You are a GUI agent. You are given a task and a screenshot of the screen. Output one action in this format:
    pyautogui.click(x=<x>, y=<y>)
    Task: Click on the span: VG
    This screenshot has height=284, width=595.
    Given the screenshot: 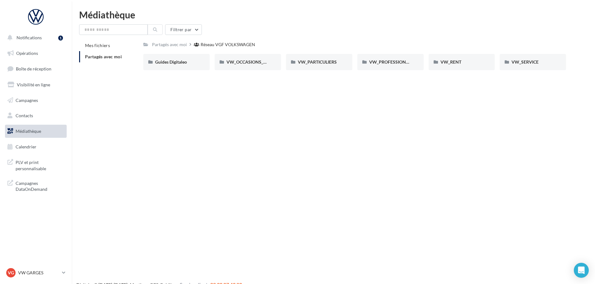 What is the action you would take?
    pyautogui.click(x=11, y=273)
    